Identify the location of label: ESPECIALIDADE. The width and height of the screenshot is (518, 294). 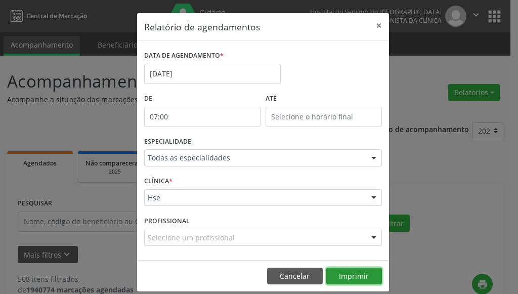
(167, 142).